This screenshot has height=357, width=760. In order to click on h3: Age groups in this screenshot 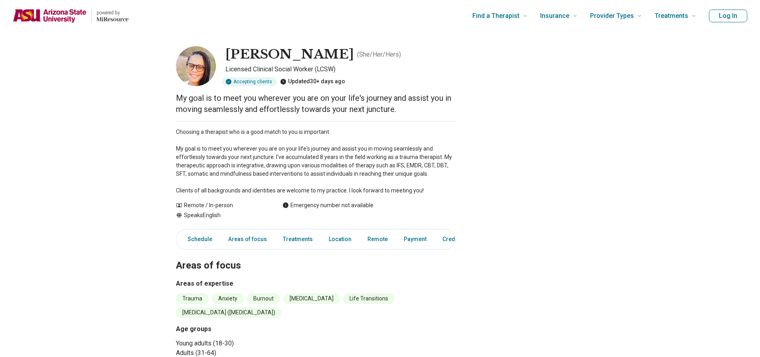, I will do `click(244, 329)`.